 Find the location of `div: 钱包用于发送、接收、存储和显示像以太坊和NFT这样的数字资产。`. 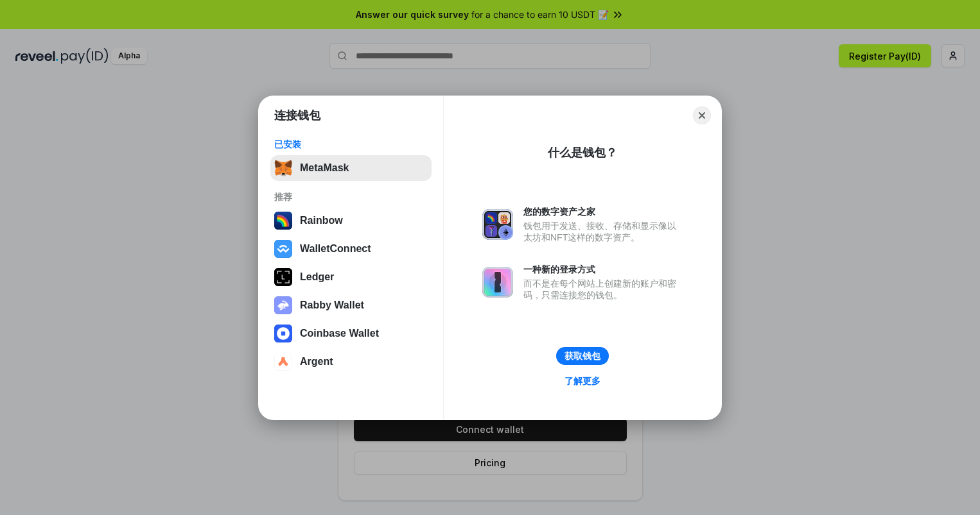

div: 钱包用于发送、接收、存储和显示像以太坊和NFT这样的数字资产。 is located at coordinates (603, 231).